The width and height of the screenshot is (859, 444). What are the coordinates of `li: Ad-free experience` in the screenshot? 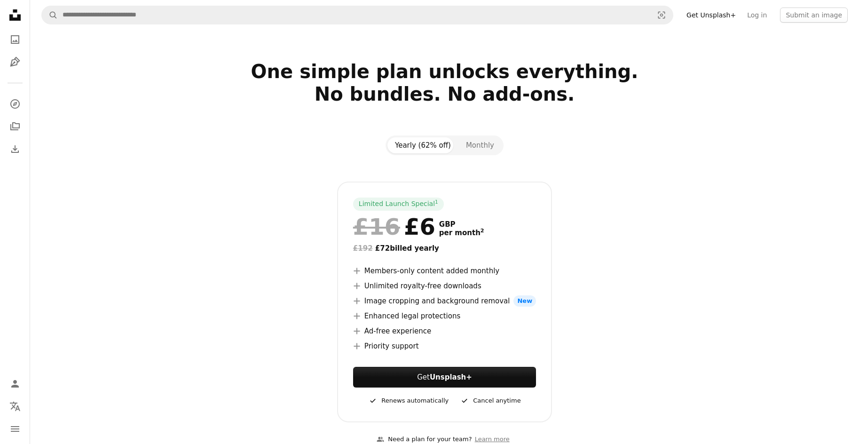 It's located at (444, 331).